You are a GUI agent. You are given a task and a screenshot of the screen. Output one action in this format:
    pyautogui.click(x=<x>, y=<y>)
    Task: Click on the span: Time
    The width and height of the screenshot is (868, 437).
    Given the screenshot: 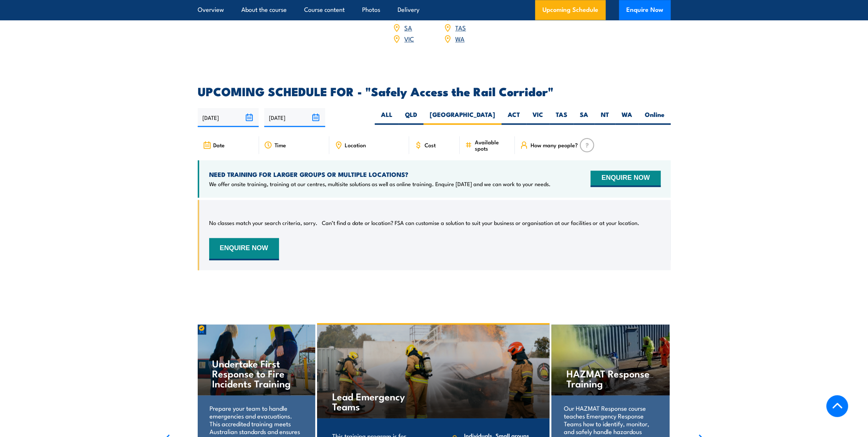 What is the action you would take?
    pyautogui.click(x=280, y=144)
    